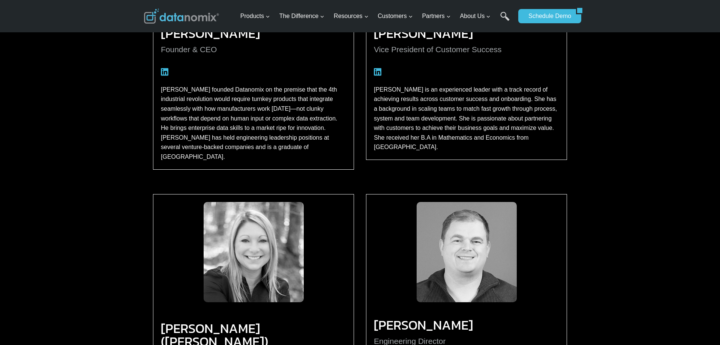 The width and height of the screenshot is (720, 345). What do you see at coordinates (547, 16) in the screenshot?
I see `a: Schedule Demo` at bounding box center [547, 16].